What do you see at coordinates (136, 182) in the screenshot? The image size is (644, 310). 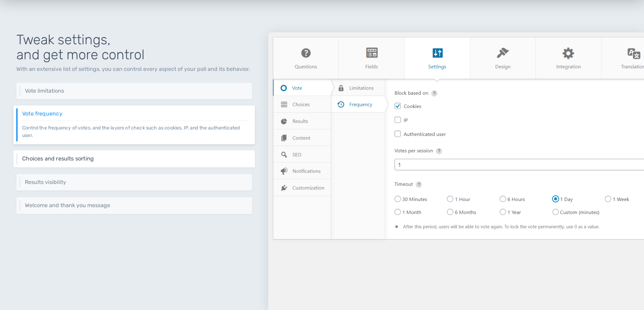 I see `h6: Results visibility` at bounding box center [136, 182].